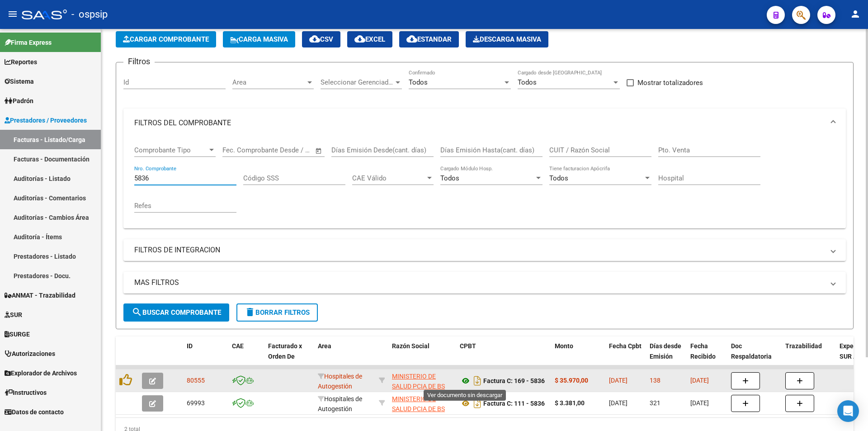  I want to click on span: Facturado x Orden De, so click(285, 351).